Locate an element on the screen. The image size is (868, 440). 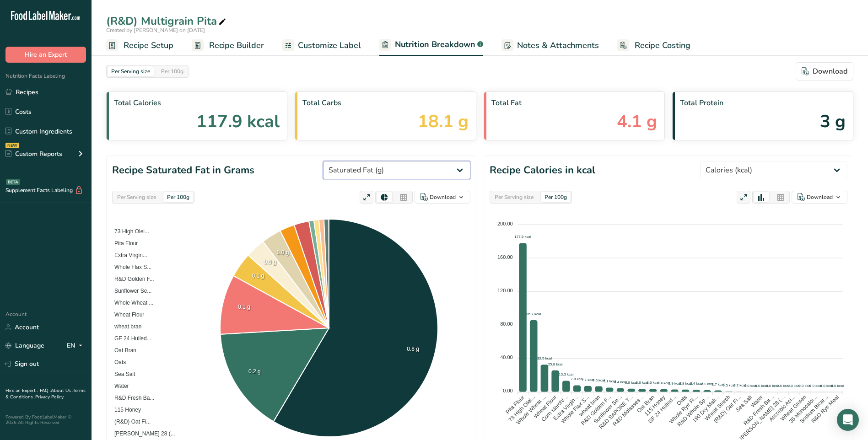
div: BETA is located at coordinates (13, 182).